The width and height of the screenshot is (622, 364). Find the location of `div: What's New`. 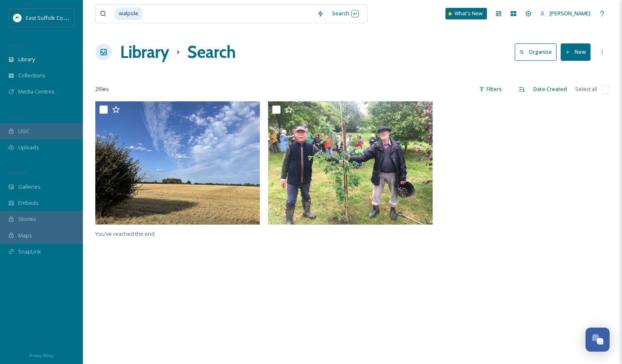

div: What's New is located at coordinates (466, 13).